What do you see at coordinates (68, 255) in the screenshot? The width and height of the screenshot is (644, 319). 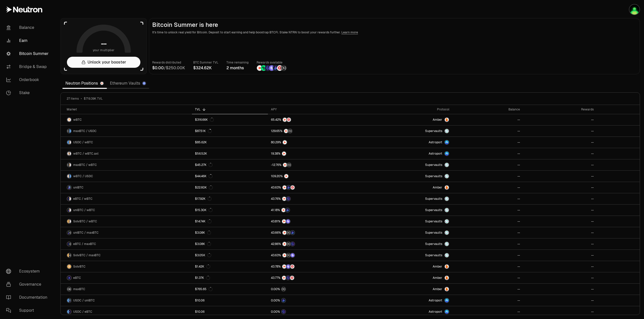 I see `img: SolvBTC Logo` at bounding box center [68, 255].